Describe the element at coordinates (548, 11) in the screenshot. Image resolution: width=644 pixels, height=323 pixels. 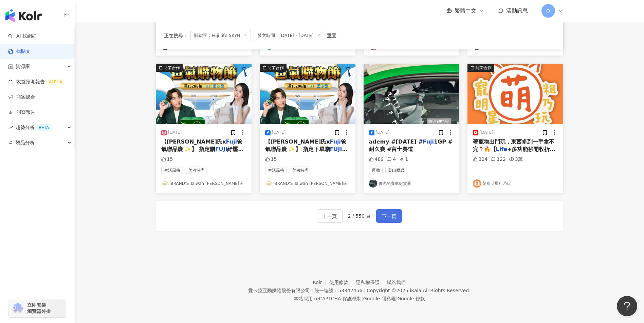
I see `span: O` at that location.